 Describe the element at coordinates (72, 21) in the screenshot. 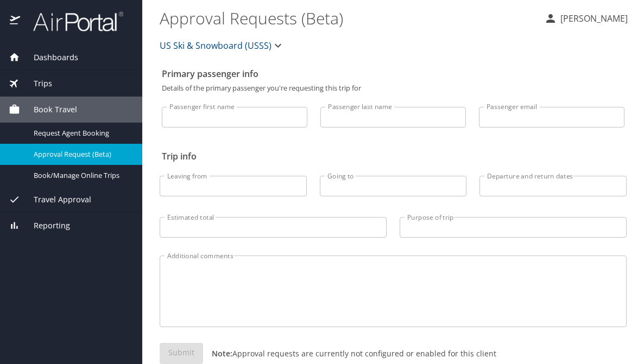

I see `img: airportal-logo.png` at that location.